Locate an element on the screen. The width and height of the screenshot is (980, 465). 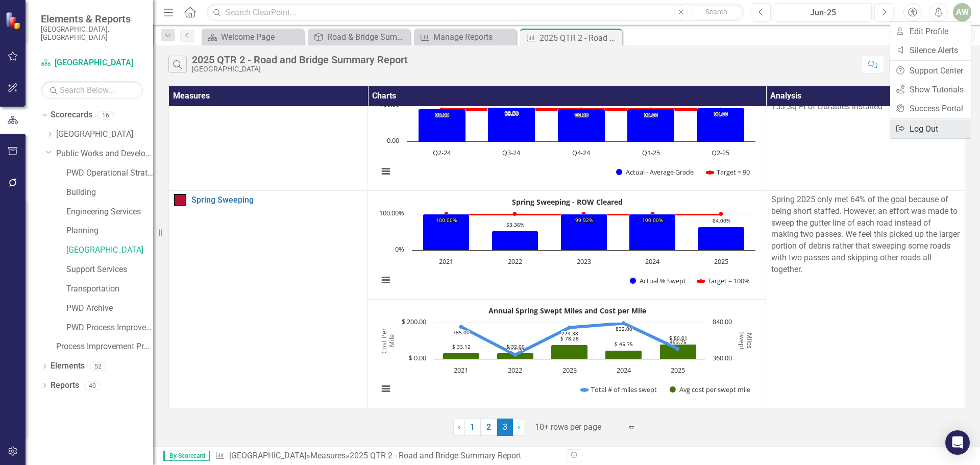
path: 2022, 100. Target = 100%. is located at coordinates (515, 214).